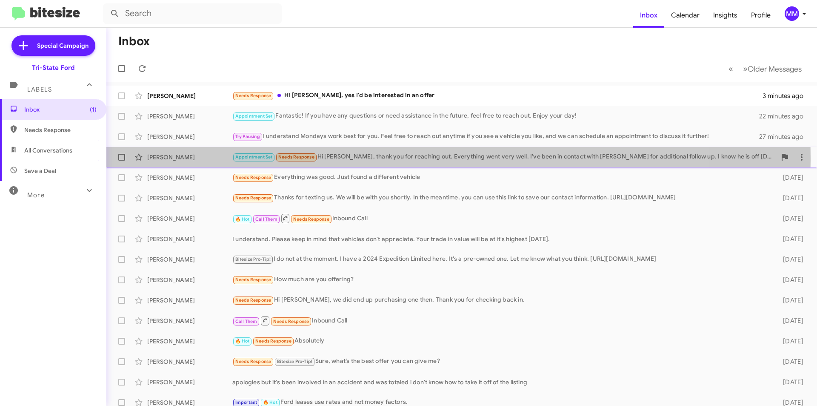 The image size is (817, 406). I want to click on span: Save a Deal, so click(40, 171).